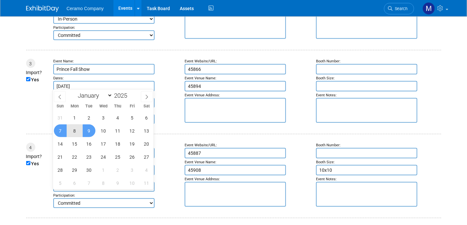 The image size is (467, 225). Describe the element at coordinates (60, 106) in the screenshot. I see `span: Sun` at that location.